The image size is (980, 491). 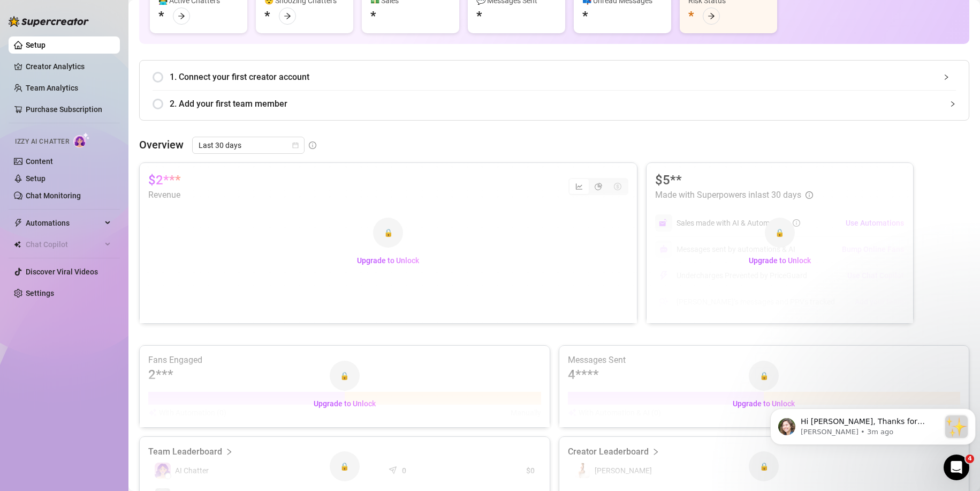 What do you see at coordinates (21, 40) in the screenshot?
I see `img: Profile image for Ella` at bounding box center [21, 40].